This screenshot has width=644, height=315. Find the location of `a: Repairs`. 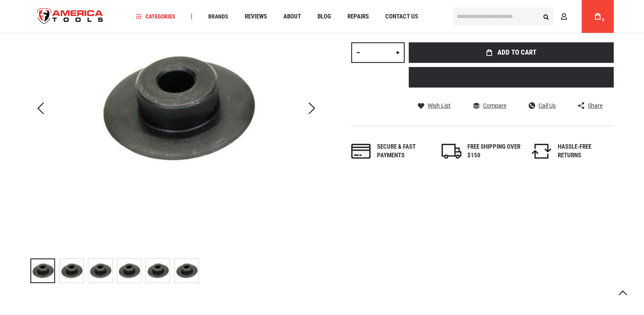

a: Repairs is located at coordinates (358, 17).